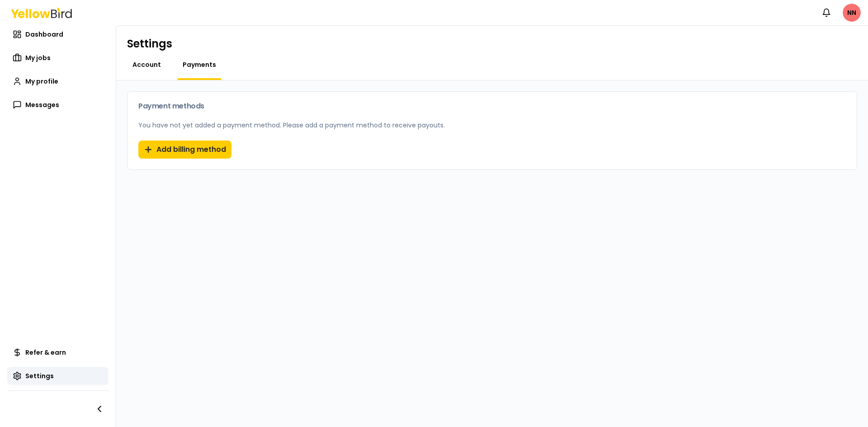 The height and width of the screenshot is (427, 868). Describe the element at coordinates (58, 376) in the screenshot. I see `a: Settings` at that location.